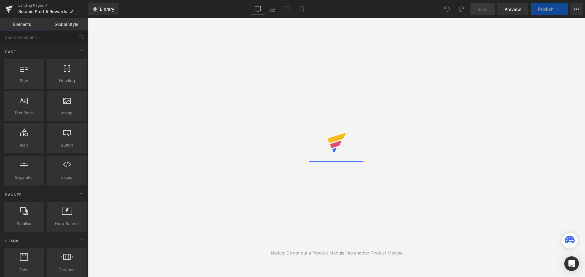  I want to click on a: Preview, so click(512, 9).